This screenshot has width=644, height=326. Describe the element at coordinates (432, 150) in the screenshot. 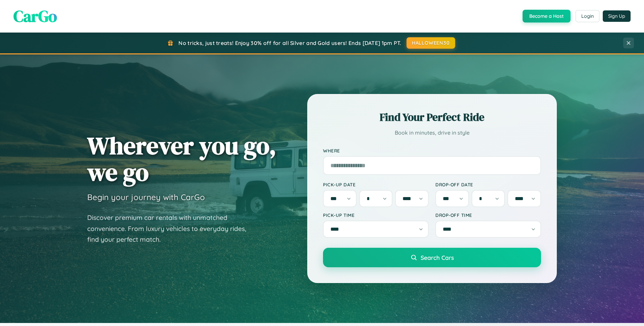

I see `label: Where` at that location.